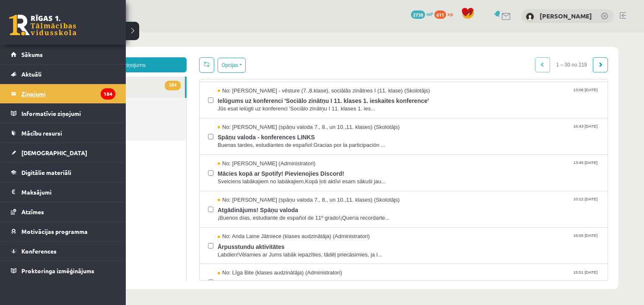  I want to click on span: 2738, so click(418, 14).